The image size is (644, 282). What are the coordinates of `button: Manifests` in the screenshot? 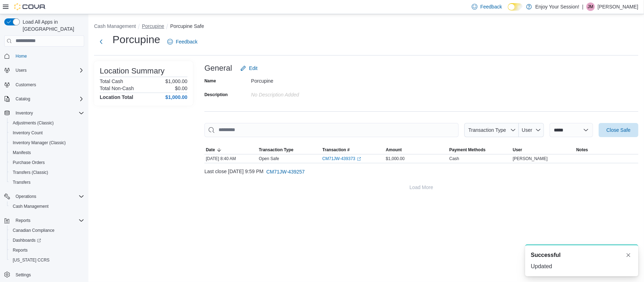 It's located at (47, 153).